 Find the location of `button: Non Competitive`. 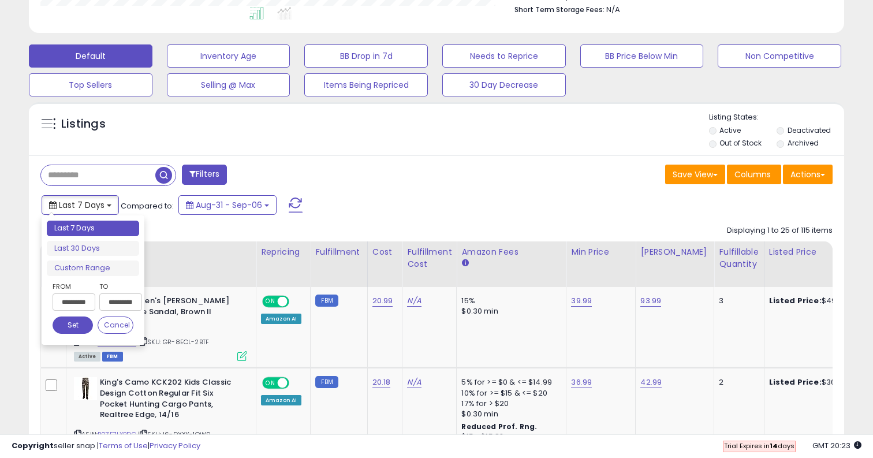

button: Non Competitive is located at coordinates (779, 56).